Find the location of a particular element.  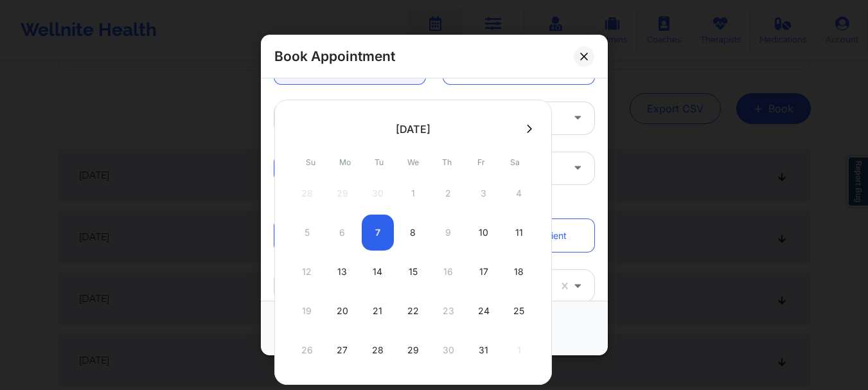

div: Tue Oct 28 2025 is located at coordinates (378, 350).